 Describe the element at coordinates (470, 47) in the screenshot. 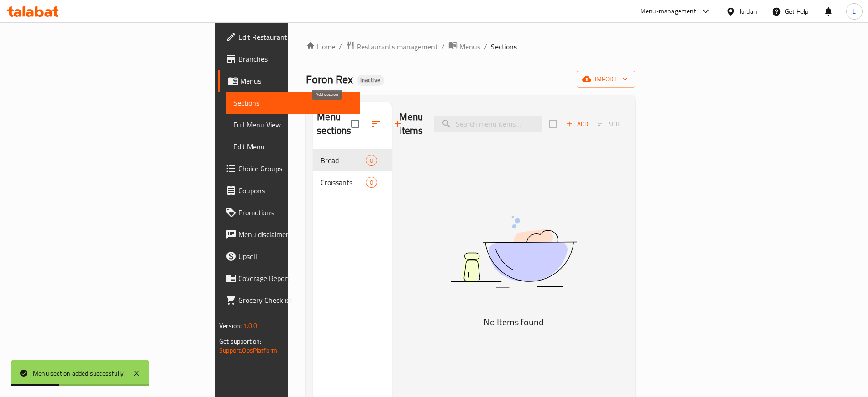

I see `nav: breadcrumb` at that location.